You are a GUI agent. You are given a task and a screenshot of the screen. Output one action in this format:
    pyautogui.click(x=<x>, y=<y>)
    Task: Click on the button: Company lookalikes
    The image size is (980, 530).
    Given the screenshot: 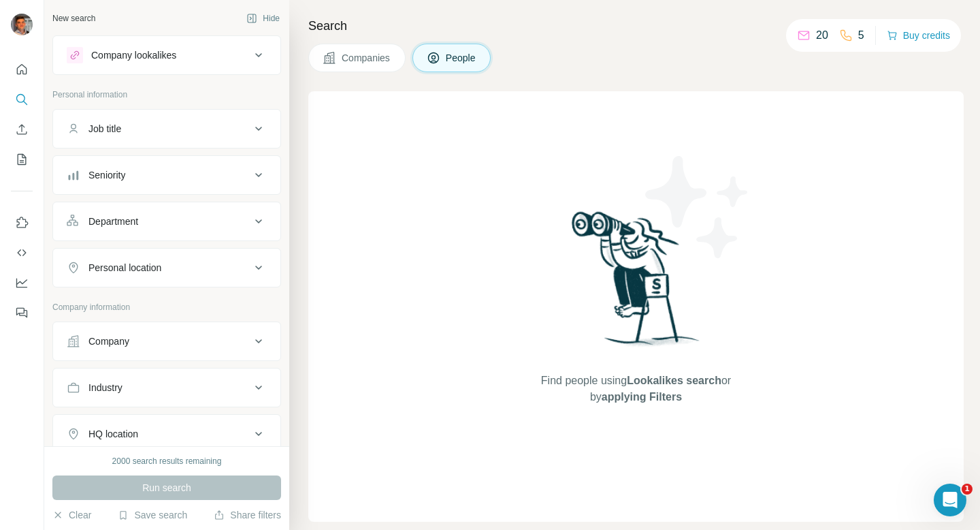 What is the action you would take?
    pyautogui.click(x=167, y=55)
    